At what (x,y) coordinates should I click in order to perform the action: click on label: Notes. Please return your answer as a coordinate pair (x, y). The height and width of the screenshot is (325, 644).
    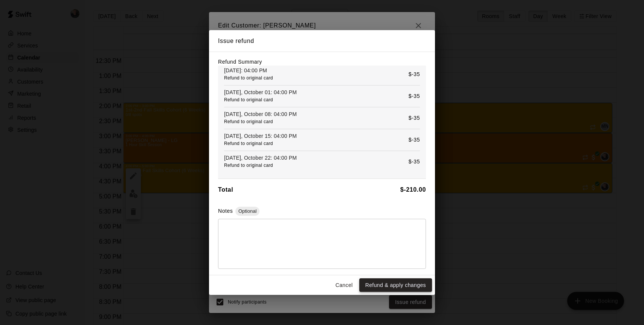
    Looking at the image, I should click on (225, 211).